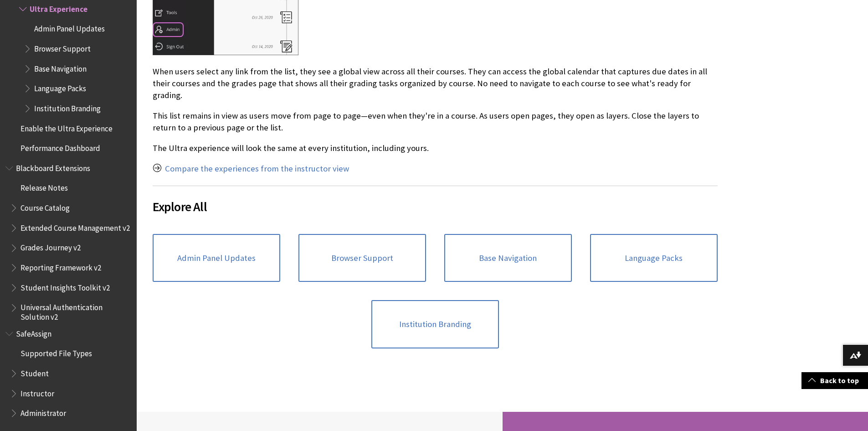 The height and width of the screenshot is (431, 868). What do you see at coordinates (43, 411) in the screenshot?
I see `span: Administrator` at bounding box center [43, 411].